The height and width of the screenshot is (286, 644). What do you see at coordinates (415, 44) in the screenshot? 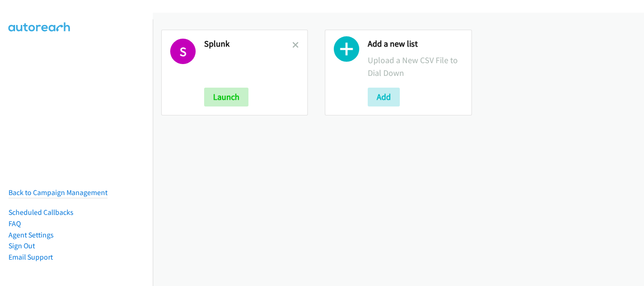
I see `h2: Add a new list` at bounding box center [415, 44].